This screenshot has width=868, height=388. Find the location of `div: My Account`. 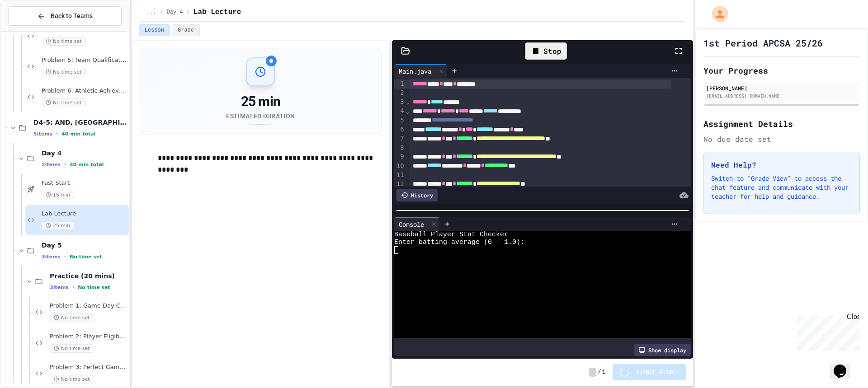

div: My Account is located at coordinates (717, 14).